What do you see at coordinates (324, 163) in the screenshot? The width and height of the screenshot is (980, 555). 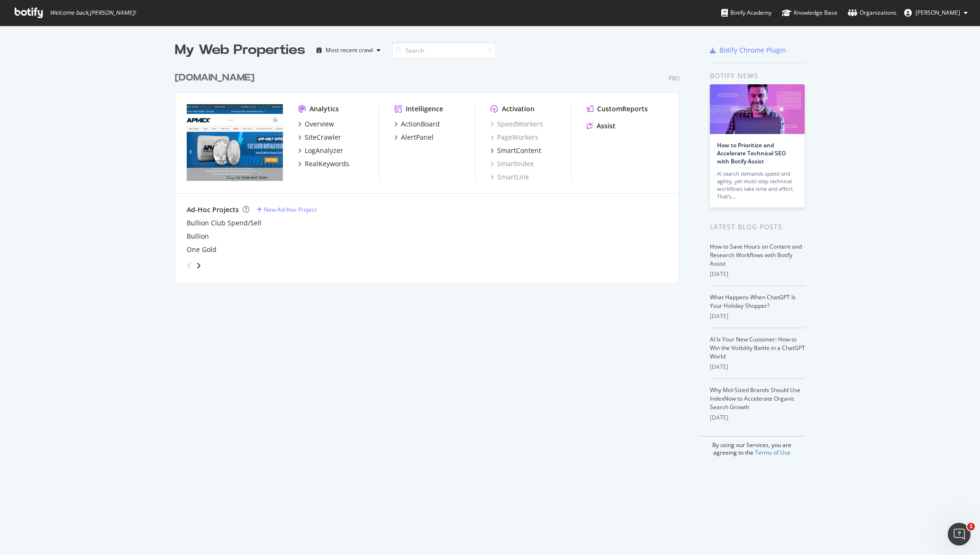 I see `a: RealKeywords` at bounding box center [324, 163].